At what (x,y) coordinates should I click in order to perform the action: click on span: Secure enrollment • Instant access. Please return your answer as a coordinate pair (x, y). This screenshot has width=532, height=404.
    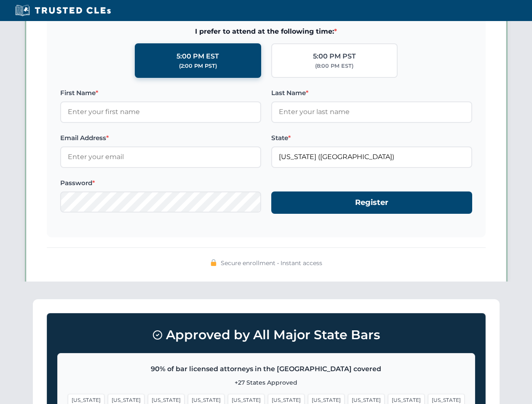
    Looking at the image, I should click on (271, 263).